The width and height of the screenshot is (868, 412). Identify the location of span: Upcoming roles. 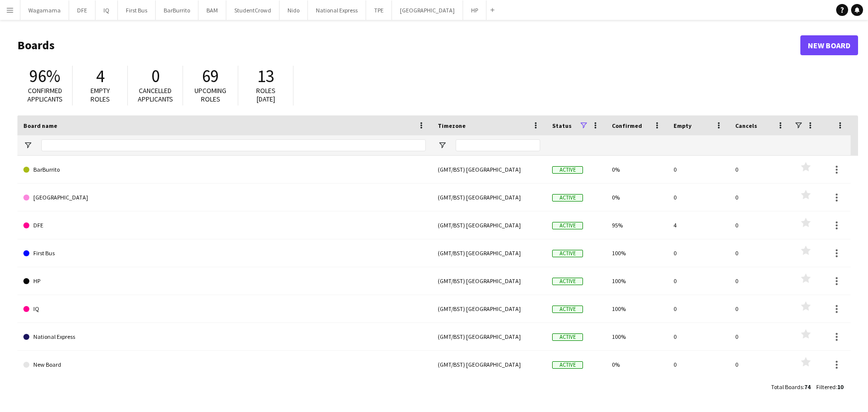
(211, 94).